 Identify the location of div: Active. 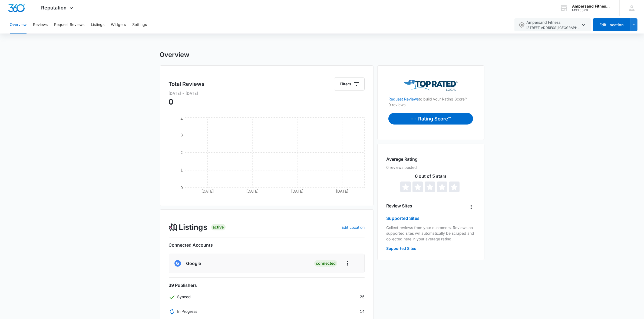
(218, 228).